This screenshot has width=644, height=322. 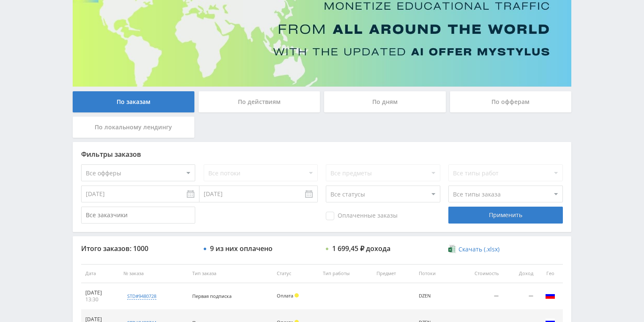 I want to click on div: По дням, so click(x=385, y=102).